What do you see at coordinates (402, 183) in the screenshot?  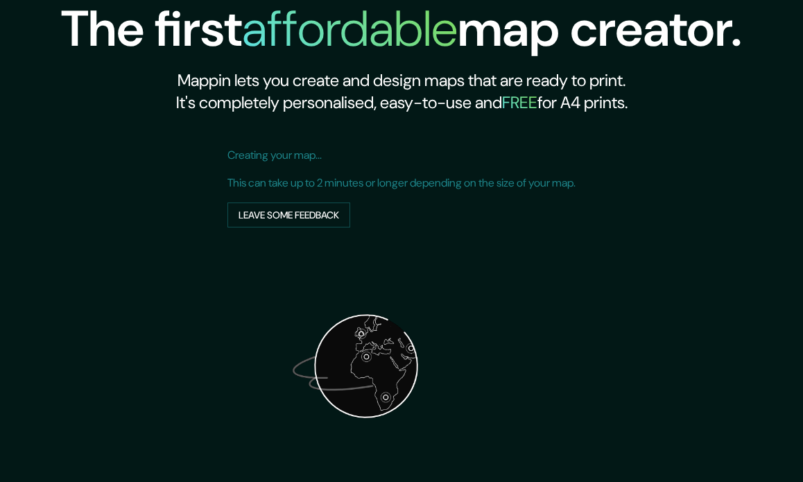 I see `p: This can take up to 2 minutes or longer depending on the size of your map.` at bounding box center [402, 183].